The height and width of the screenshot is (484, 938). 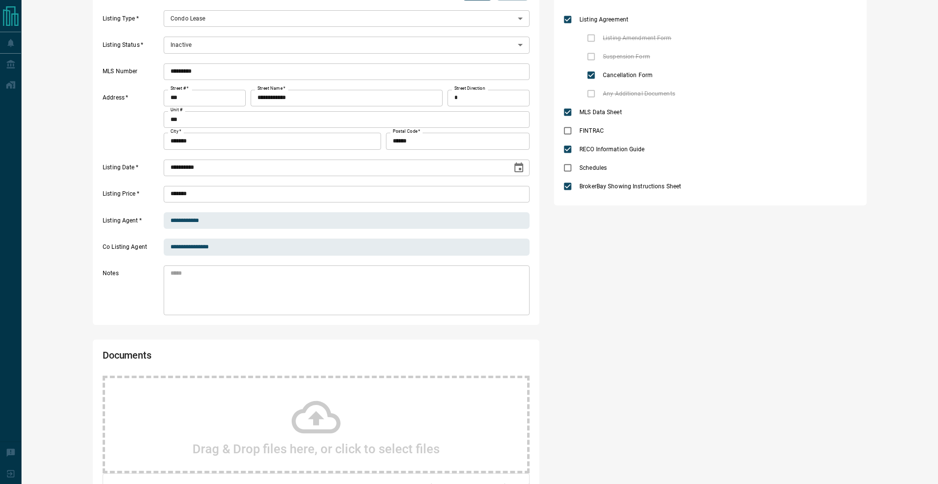 I want to click on label: Notes, so click(x=132, y=292).